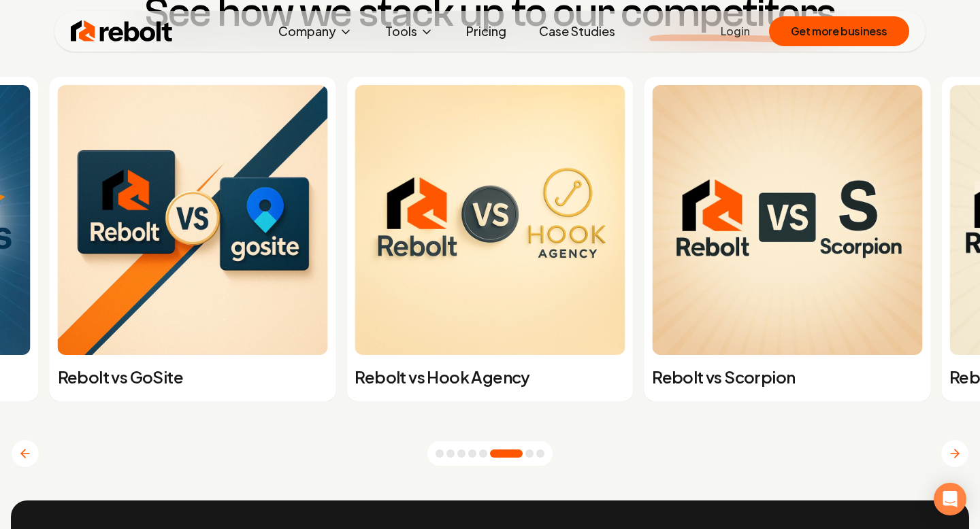  Describe the element at coordinates (483, 454) in the screenshot. I see `button: Go to slide 5` at that location.